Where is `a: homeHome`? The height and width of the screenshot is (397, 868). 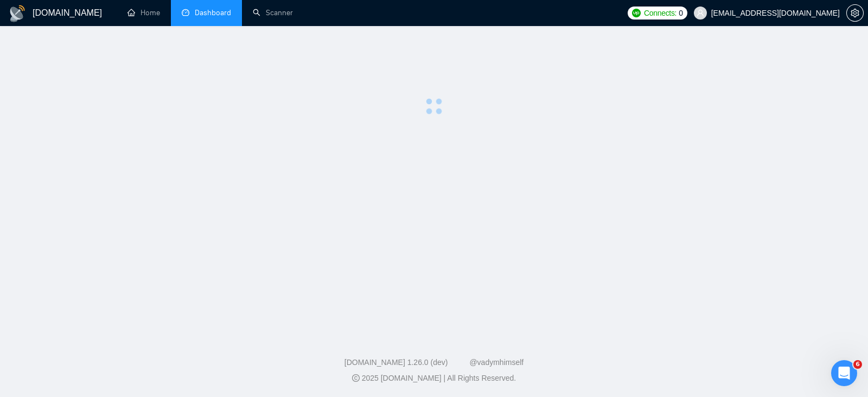 a: homeHome is located at coordinates (144, 13).